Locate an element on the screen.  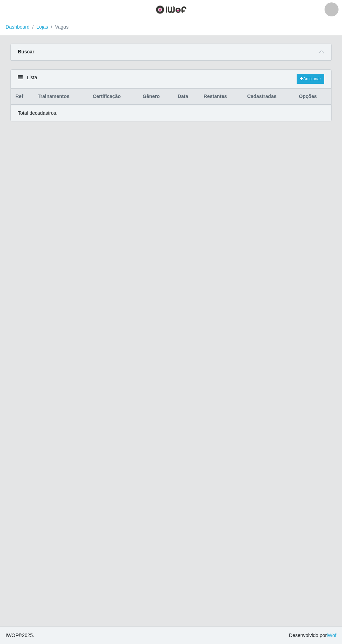
th: Trainamentos is located at coordinates (61, 97).